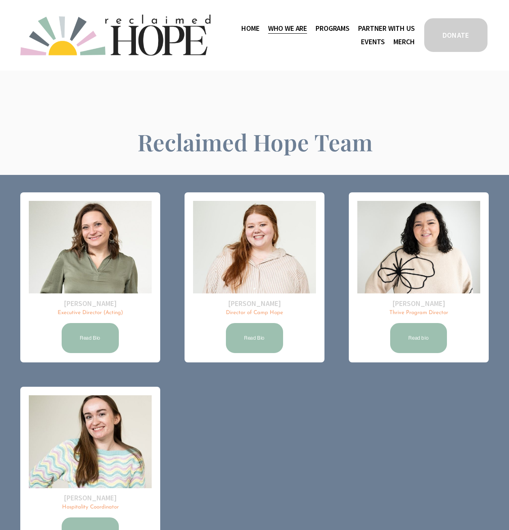  What do you see at coordinates (115, 35) in the screenshot?
I see `img: Reclaimed Hope Initiative` at bounding box center [115, 35].